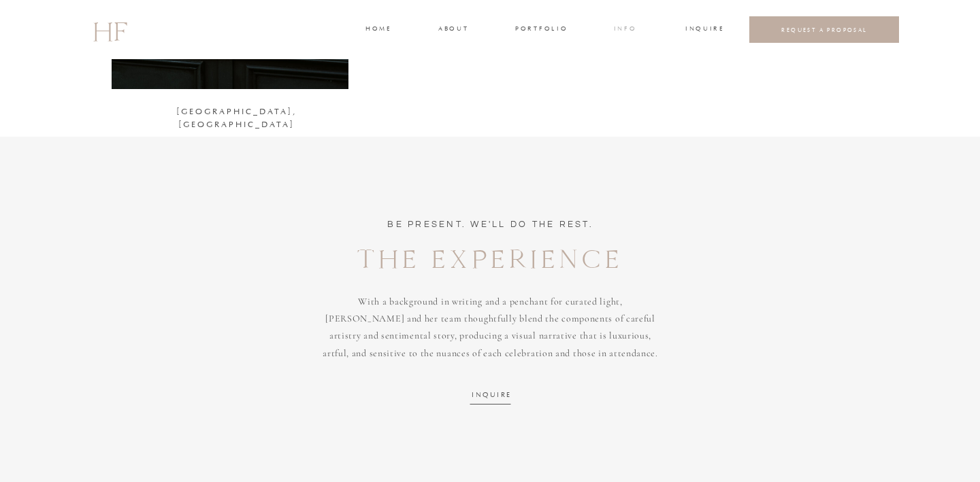 The height and width of the screenshot is (482, 980). I want to click on a: portfolio, so click(541, 30).